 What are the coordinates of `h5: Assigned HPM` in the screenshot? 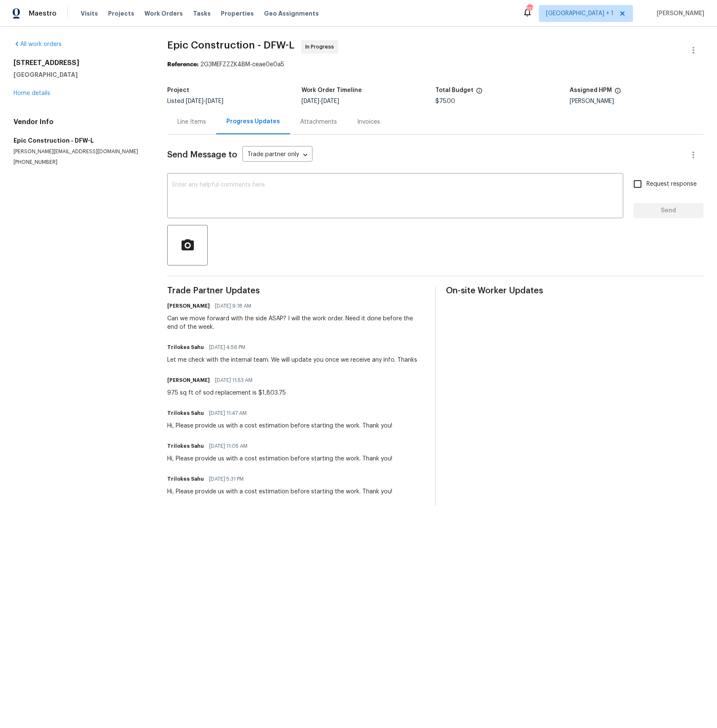 It's located at (591, 90).